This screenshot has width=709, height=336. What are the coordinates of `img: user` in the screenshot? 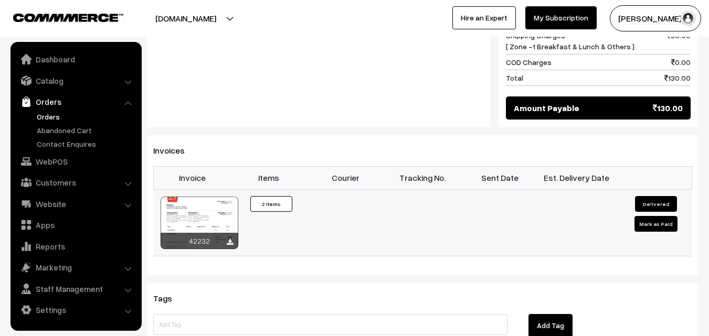 It's located at (688, 18).